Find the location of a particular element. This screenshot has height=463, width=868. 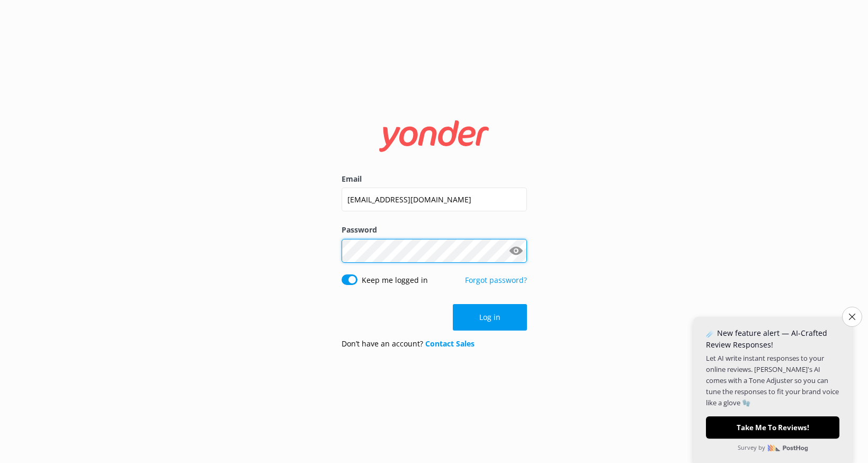

p: Don’t have an account? is located at coordinates (408, 344).